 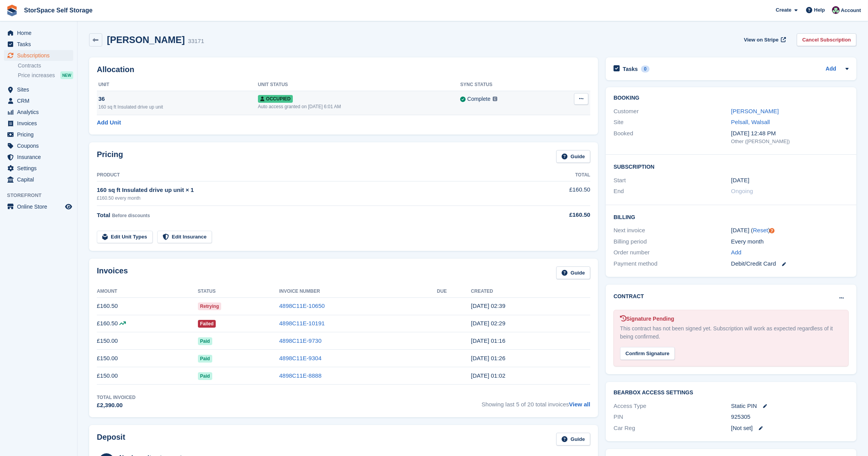 What do you see at coordinates (790, 242) in the screenshot?
I see `div: Every month` at bounding box center [790, 242].